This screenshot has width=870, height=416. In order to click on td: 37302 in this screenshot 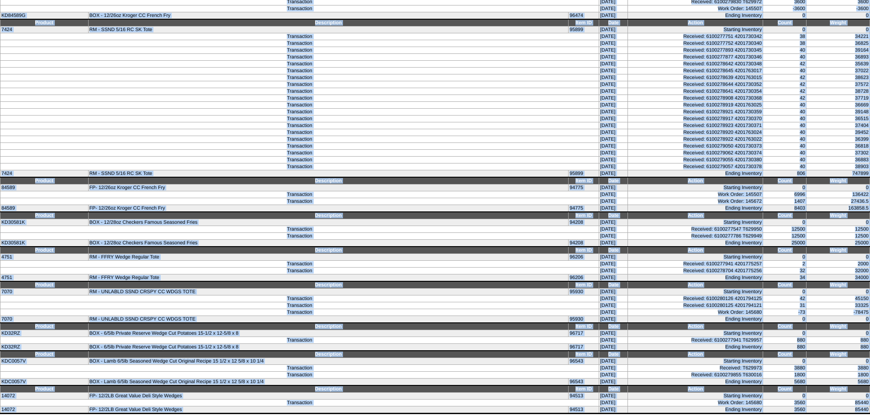, I will do `click(838, 153)`.